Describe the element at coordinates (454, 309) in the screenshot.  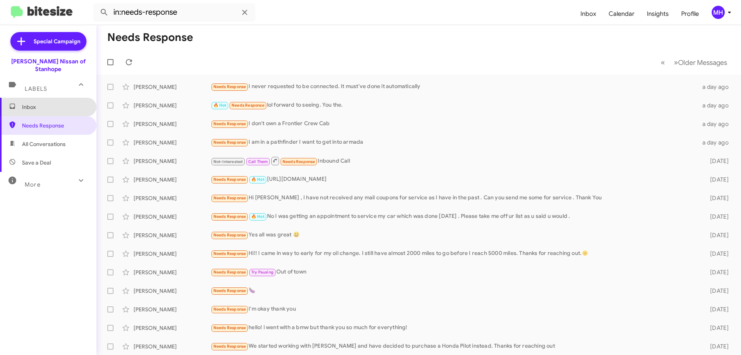
I see `div: I'm okay thank you` at that location.